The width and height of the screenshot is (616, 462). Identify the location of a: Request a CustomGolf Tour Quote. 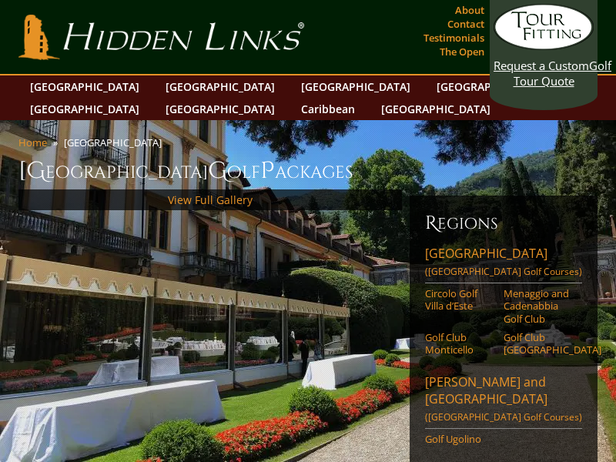
(543, 46).